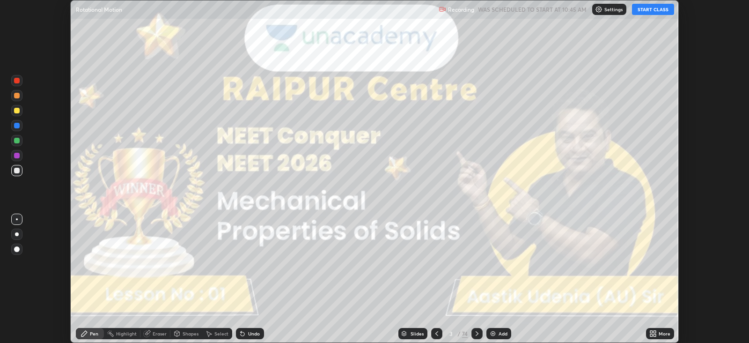 The width and height of the screenshot is (749, 343). I want to click on div: Add, so click(503, 333).